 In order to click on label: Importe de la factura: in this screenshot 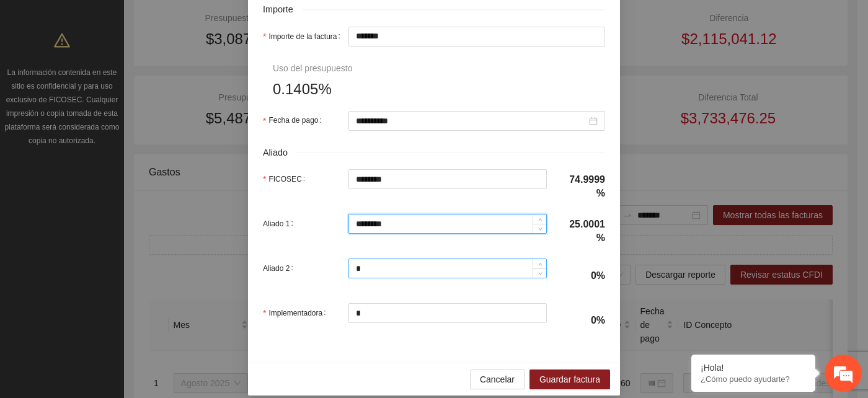, I will do `click(304, 37)`.